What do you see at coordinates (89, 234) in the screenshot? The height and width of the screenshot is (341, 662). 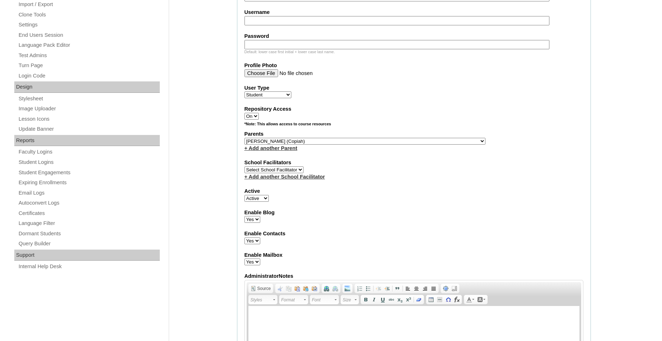 I see `a: Dormant Students` at bounding box center [89, 234].